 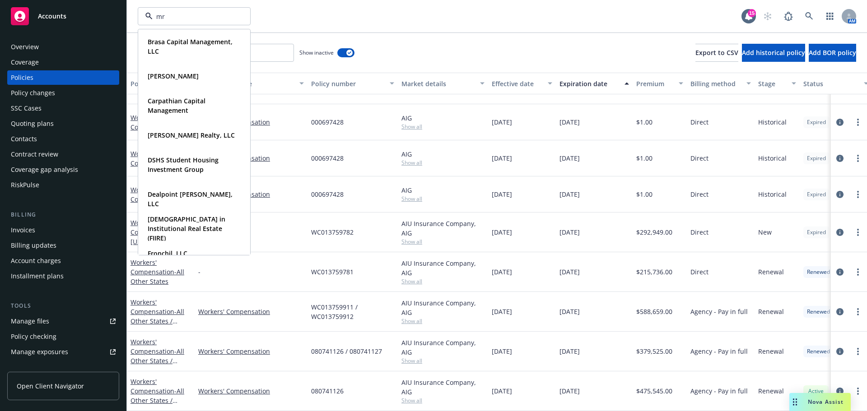 What do you see at coordinates (63, 78) in the screenshot?
I see `a: Policies` at bounding box center [63, 78].